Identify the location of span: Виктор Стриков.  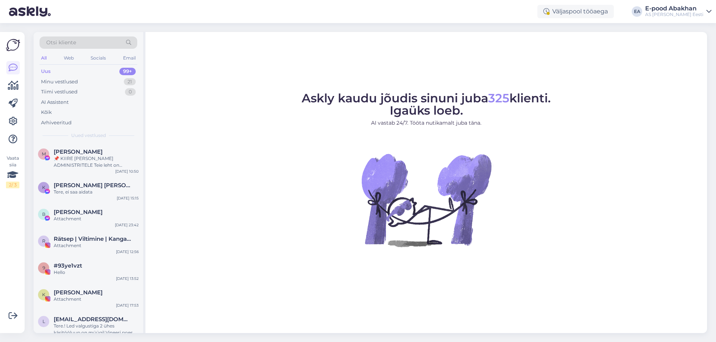
(78, 212).